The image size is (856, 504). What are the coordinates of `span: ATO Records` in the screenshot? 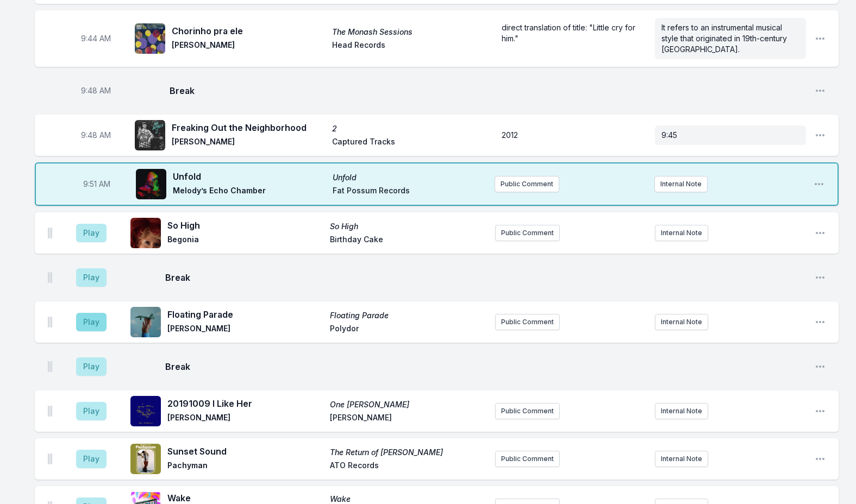 It's located at (407, 466).